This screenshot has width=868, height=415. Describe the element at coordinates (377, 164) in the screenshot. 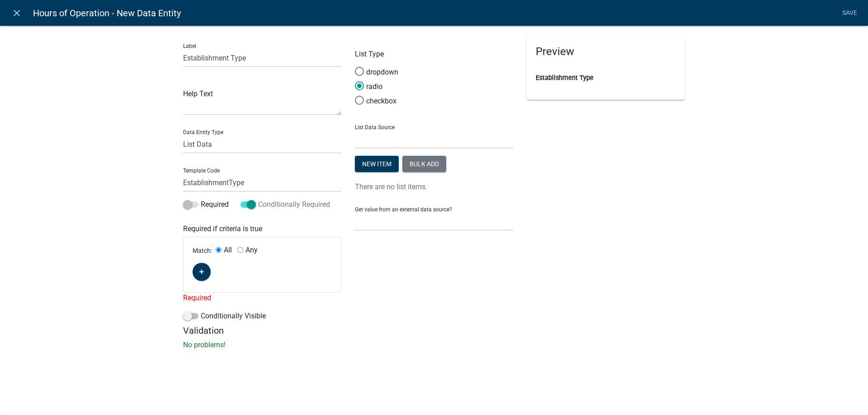

I see `button: New item` at that location.